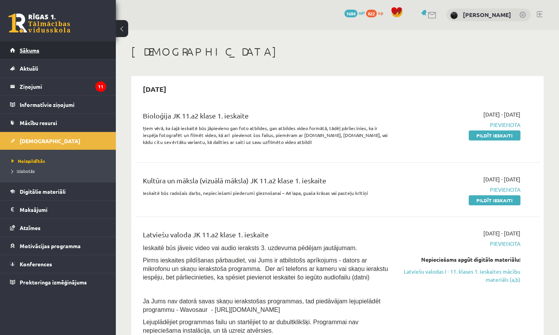 This screenshot has height=335, width=559. What do you see at coordinates (376, 13) in the screenshot?
I see `a: 822 xp` at bounding box center [376, 13].